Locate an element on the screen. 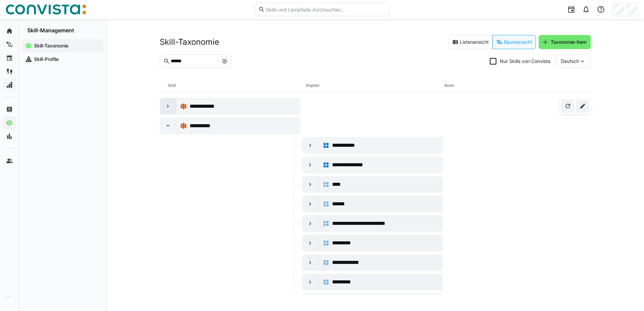 The width and height of the screenshot is (644, 311). div: Atom is located at coordinates (513, 85).